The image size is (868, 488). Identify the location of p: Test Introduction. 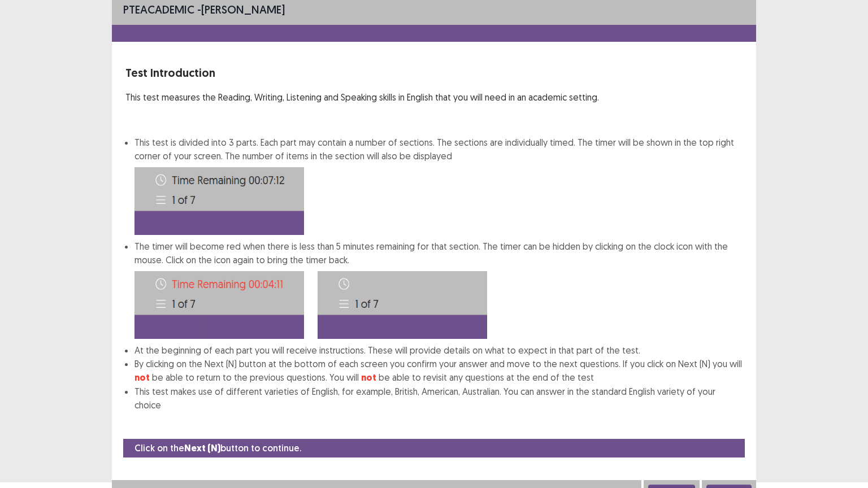
(434, 73).